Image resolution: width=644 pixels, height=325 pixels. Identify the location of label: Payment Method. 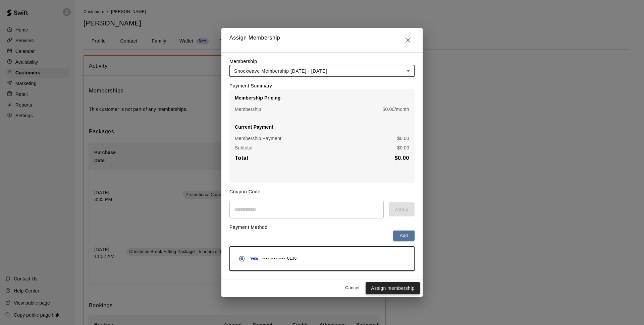
(248, 228).